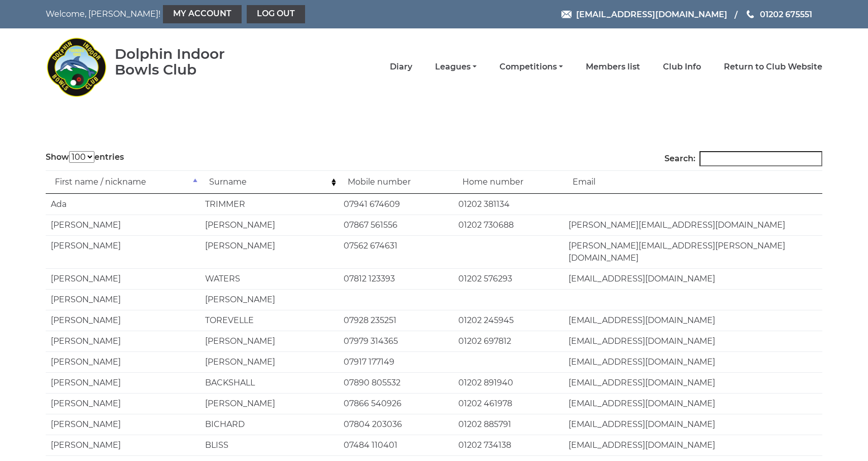  What do you see at coordinates (396, 225) in the screenshot?
I see `td: 07867 561556` at bounding box center [396, 225].